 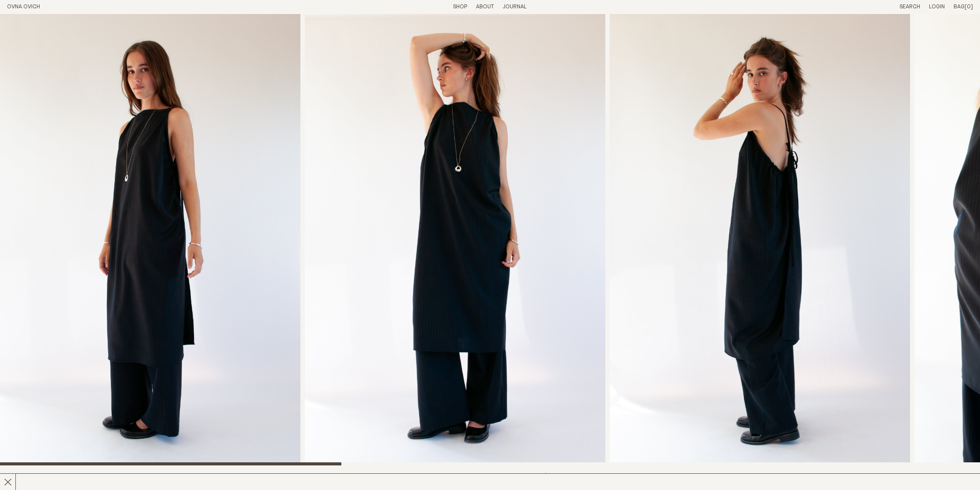 What do you see at coordinates (24, 7) in the screenshot?
I see `a: Home` at bounding box center [24, 7].